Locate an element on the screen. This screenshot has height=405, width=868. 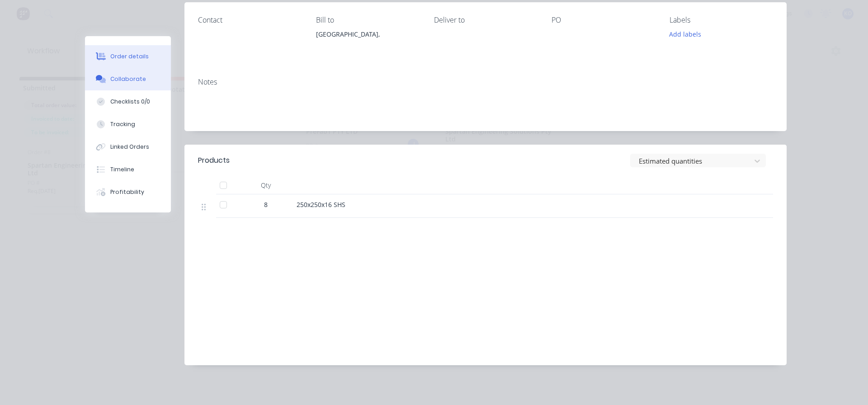
div: Deliver to is located at coordinates (486, 20).